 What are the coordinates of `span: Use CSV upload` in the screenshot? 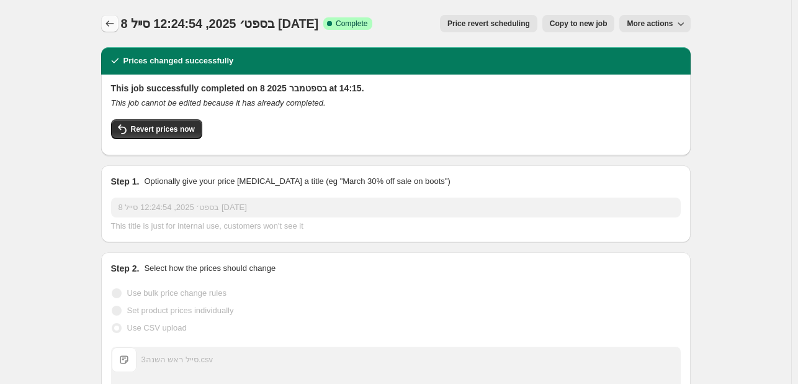 It's located at (157, 327).